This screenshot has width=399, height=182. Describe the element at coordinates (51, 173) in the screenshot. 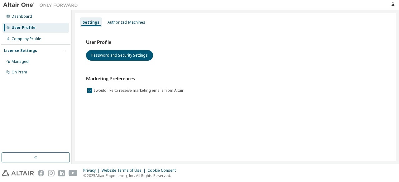

I see `img: instagram.svg` at that location.